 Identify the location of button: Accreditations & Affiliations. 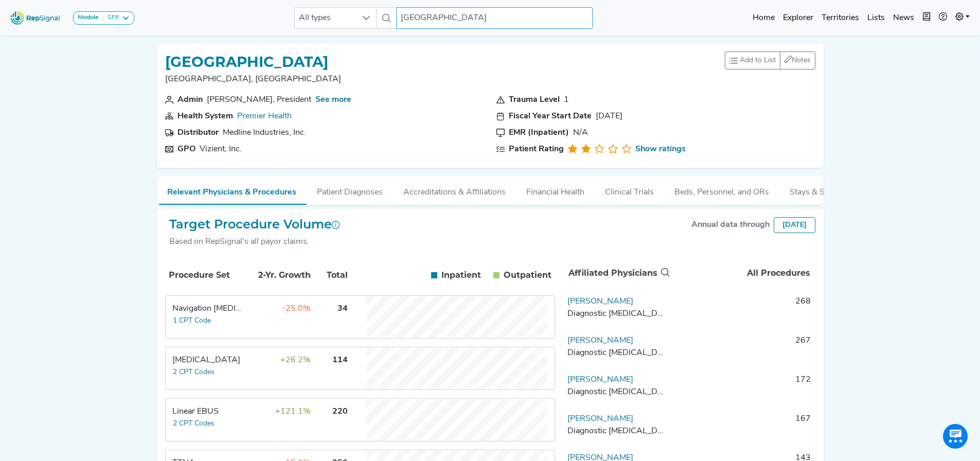
(454, 189).